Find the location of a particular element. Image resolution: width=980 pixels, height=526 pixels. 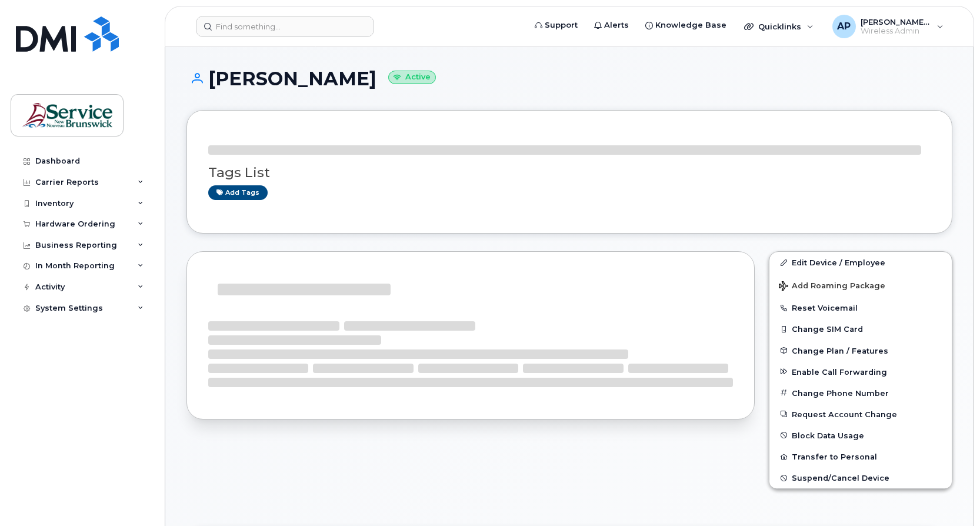

button: Change Plan / Features is located at coordinates (861, 351).